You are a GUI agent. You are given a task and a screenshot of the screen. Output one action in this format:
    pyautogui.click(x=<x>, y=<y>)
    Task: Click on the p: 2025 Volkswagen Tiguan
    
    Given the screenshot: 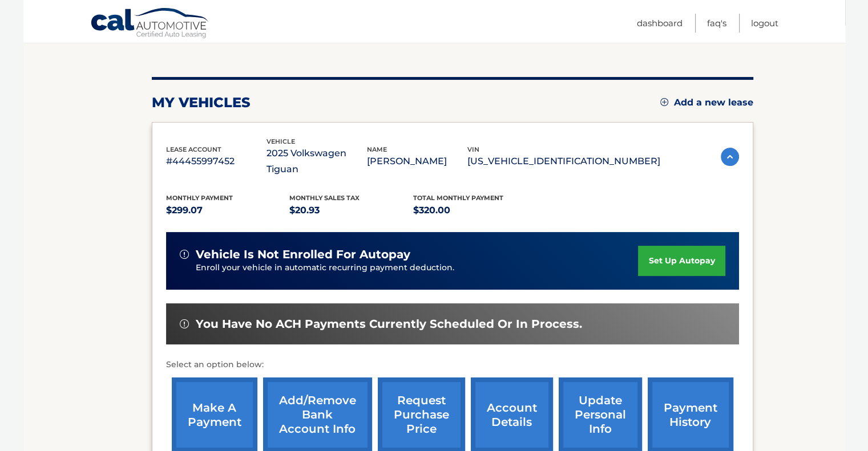 What is the action you would take?
    pyautogui.click(x=317, y=161)
    